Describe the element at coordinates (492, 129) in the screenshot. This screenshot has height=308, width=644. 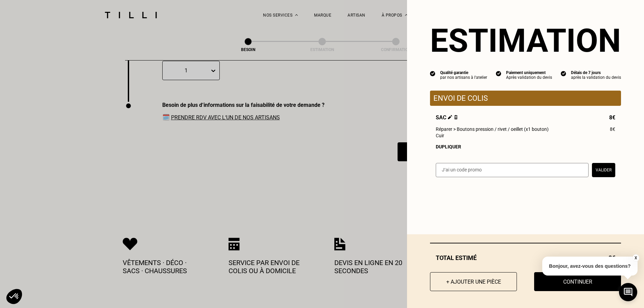
I see `span: Réparer > Boutons pression / rivet / oeillet (x1 bouton)` at that location.